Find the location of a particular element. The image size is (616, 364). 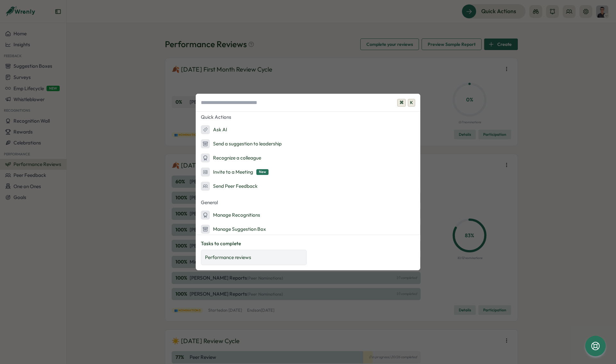

p: General is located at coordinates (308, 202).